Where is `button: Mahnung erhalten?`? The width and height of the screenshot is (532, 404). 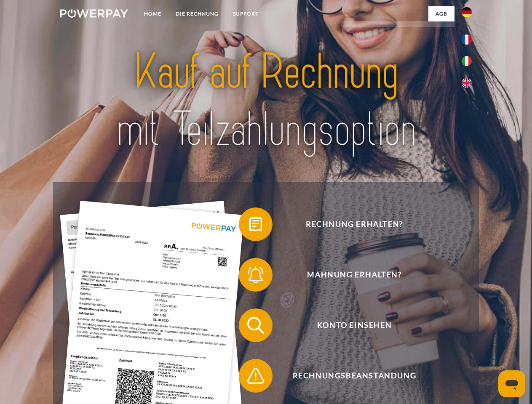 button: Mahnung erhalten? is located at coordinates (348, 275).